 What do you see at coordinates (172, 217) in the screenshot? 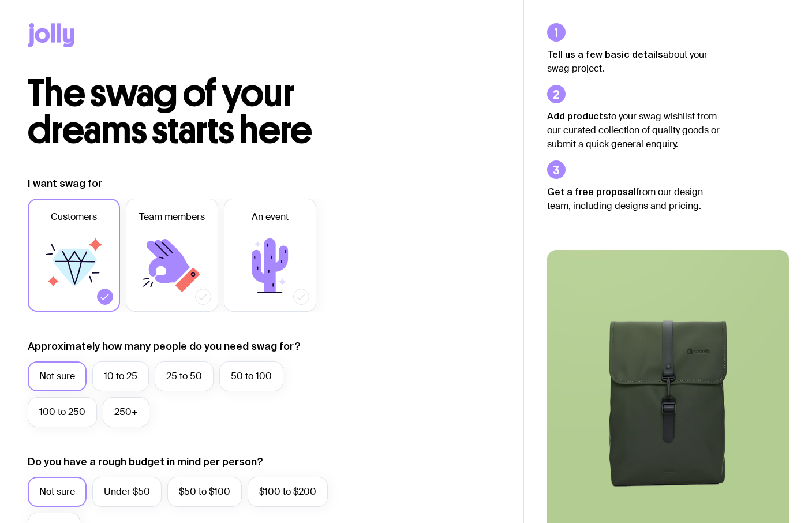
I see `span: Team members` at bounding box center [172, 217].